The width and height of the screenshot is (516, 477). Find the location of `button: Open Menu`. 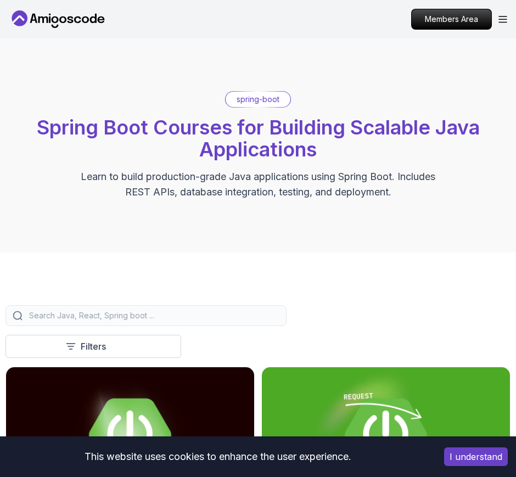

button: Open Menu is located at coordinates (503, 19).